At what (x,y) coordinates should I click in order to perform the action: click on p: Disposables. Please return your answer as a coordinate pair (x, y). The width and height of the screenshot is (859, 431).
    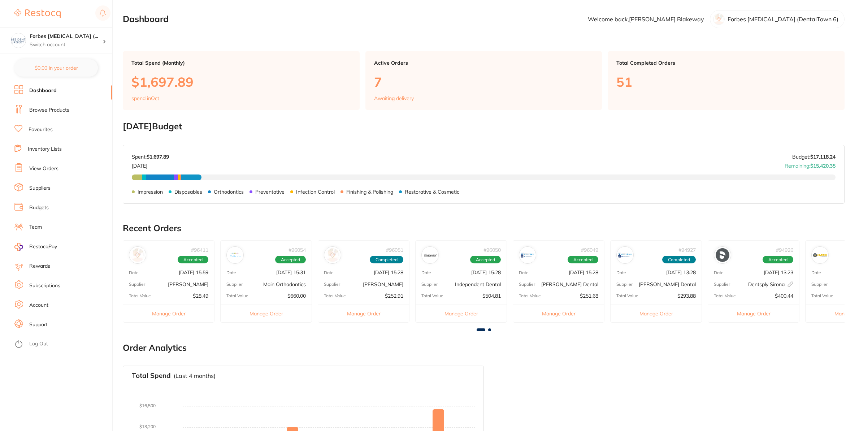
    Looking at the image, I should click on (188, 192).